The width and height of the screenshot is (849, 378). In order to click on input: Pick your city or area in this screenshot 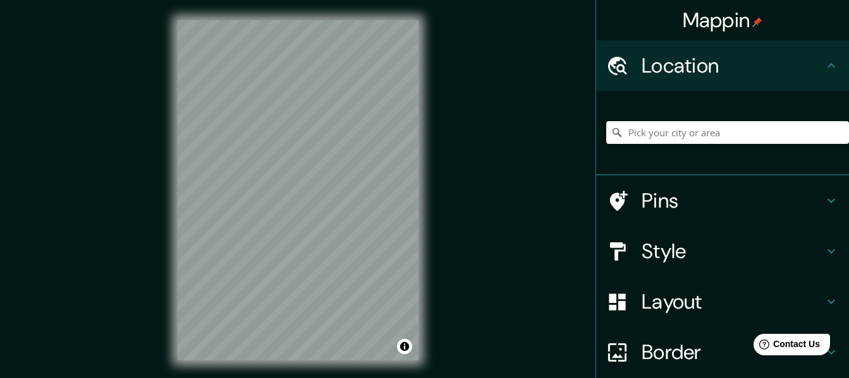, I will do `click(727, 133)`.